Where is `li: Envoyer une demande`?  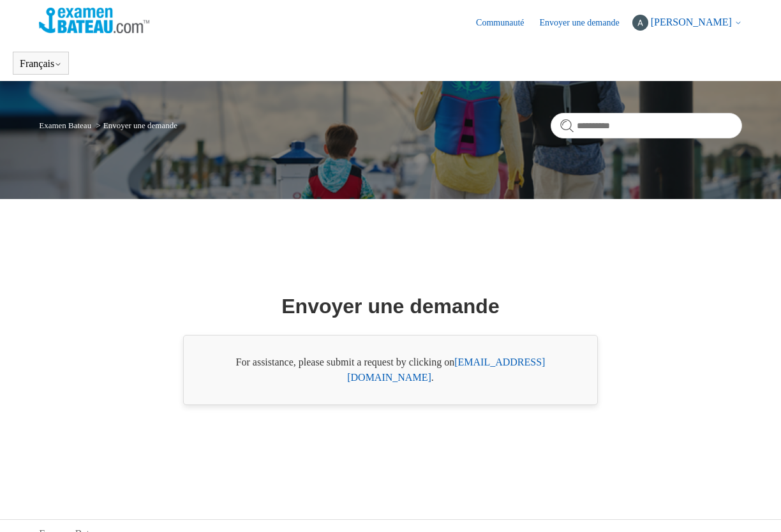 li: Envoyer une demande is located at coordinates (136, 125).